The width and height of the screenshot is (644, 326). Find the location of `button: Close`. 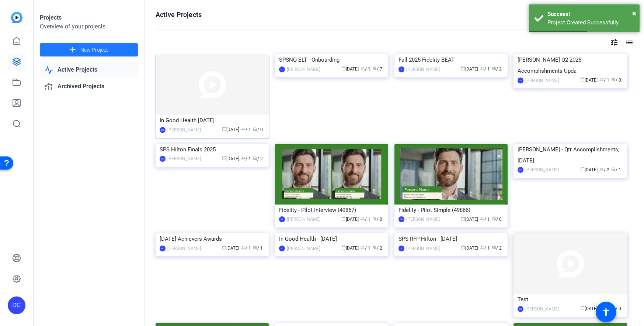

button: Close is located at coordinates (634, 13).